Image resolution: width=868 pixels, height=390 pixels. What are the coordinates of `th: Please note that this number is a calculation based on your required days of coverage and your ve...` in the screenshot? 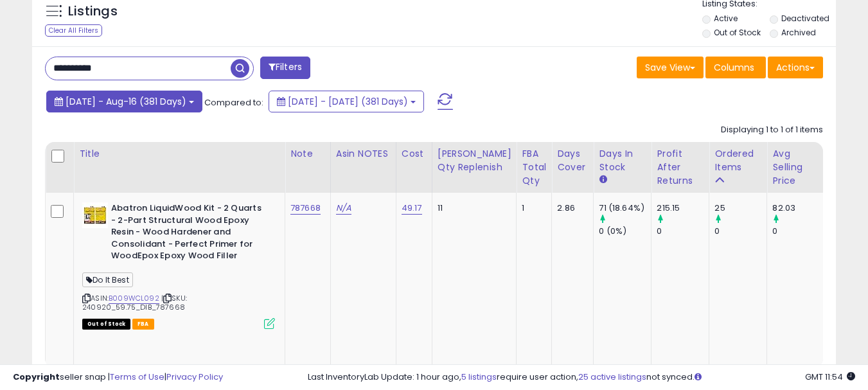 It's located at (474, 167).